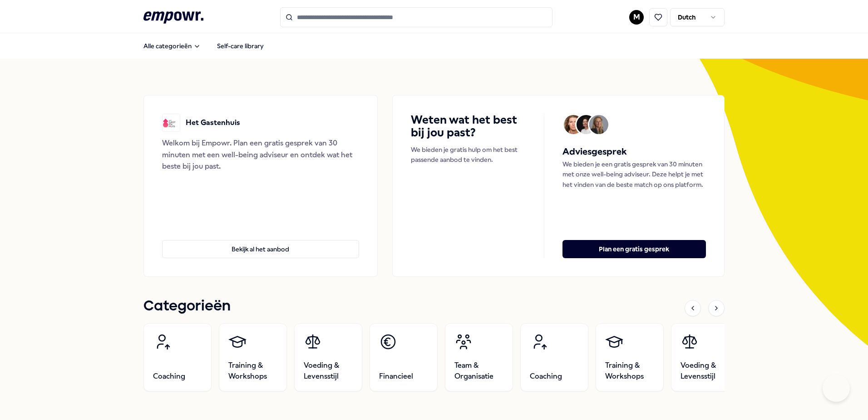 The image size is (868, 420). Describe the element at coordinates (187, 306) in the screenshot. I see `h1: Categorieën` at that location.